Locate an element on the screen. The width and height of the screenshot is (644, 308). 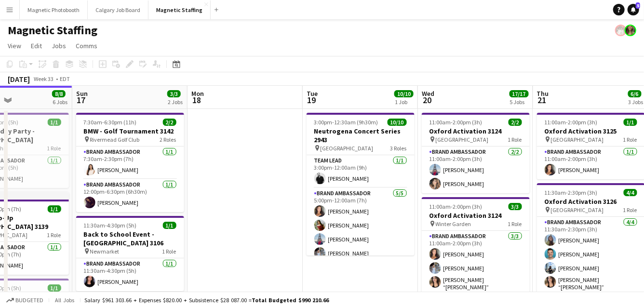
div: 6 Jobs is located at coordinates (60, 102).